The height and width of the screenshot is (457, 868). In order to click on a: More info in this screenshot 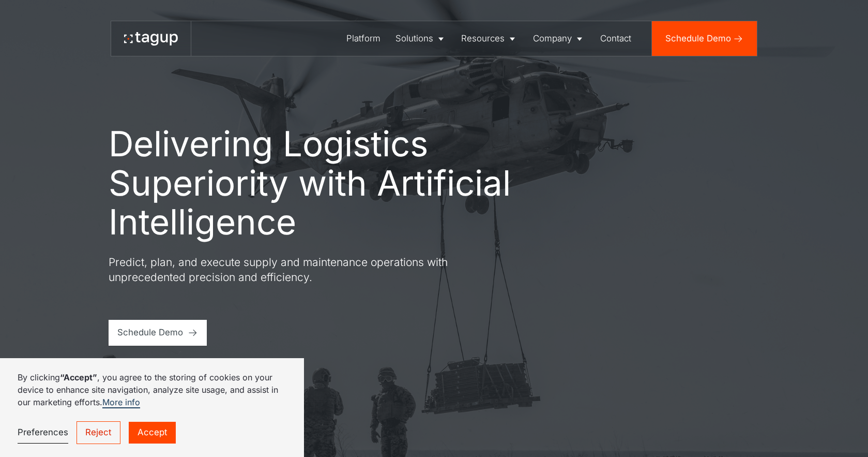, I will do `click(121, 403)`.